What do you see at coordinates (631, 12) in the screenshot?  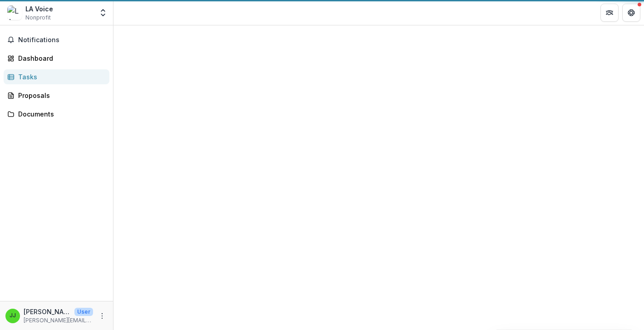 I see `button: Get Help` at bounding box center [631, 12].